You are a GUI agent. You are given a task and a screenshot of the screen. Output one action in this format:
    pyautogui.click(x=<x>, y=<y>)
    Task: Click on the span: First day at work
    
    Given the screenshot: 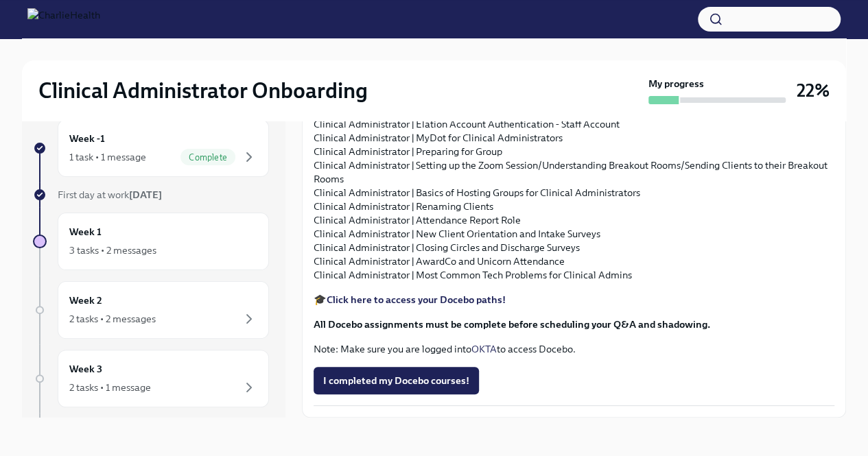 What is the action you would take?
    pyautogui.click(x=110, y=195)
    